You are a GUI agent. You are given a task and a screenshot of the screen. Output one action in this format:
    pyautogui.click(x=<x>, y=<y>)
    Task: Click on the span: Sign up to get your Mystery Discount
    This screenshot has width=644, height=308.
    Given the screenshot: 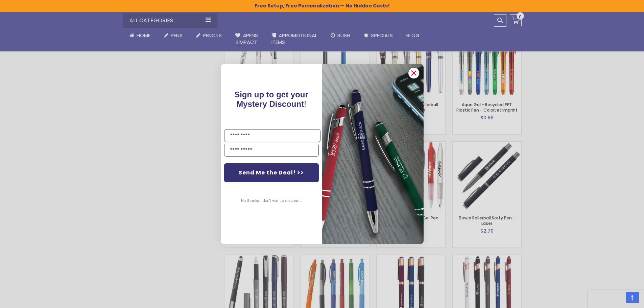 What is the action you would take?
    pyautogui.click(x=271, y=99)
    